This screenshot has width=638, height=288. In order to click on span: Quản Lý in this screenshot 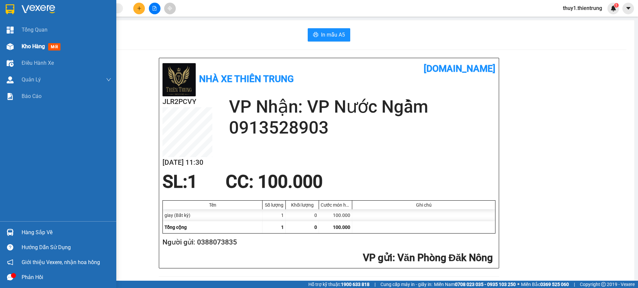, I will do `click(31, 79)`.